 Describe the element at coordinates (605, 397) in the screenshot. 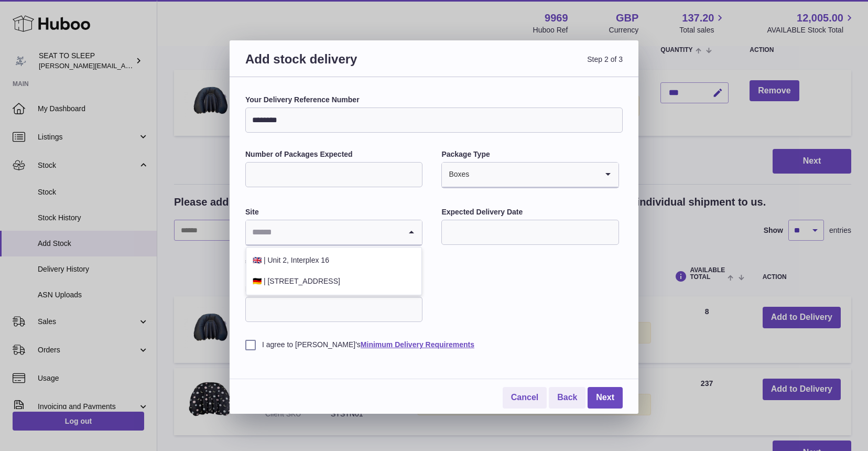

I see `a: Next` at that location.